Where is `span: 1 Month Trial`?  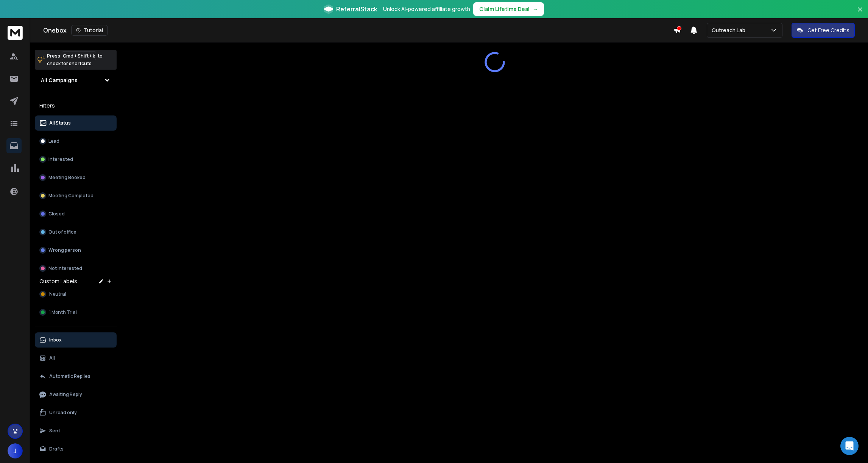 span: 1 Month Trial is located at coordinates (63, 312).